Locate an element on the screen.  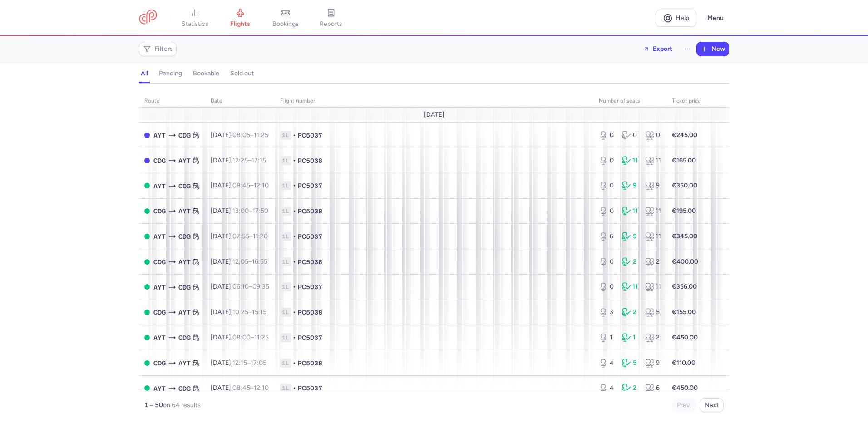
time: 08:00 is located at coordinates (241, 337).